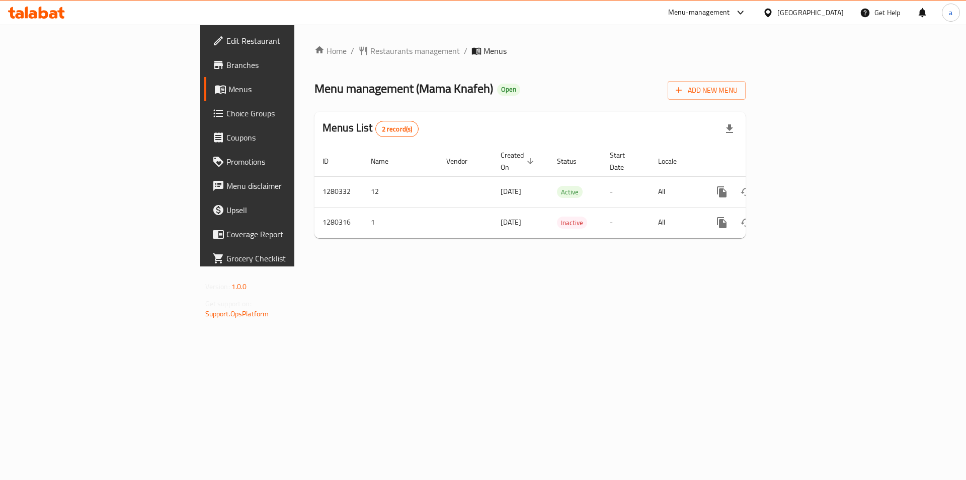 This screenshot has height=480, width=966. Describe the element at coordinates (239, 286) in the screenshot. I see `span: 1.0.0` at that location.